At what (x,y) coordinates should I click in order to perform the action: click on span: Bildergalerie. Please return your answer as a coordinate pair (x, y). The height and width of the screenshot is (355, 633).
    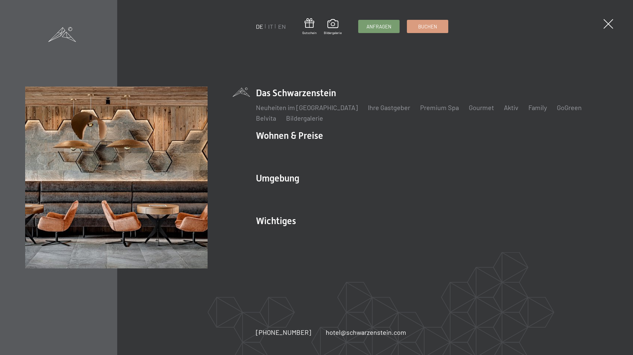
    Looking at the image, I should click on (333, 33).